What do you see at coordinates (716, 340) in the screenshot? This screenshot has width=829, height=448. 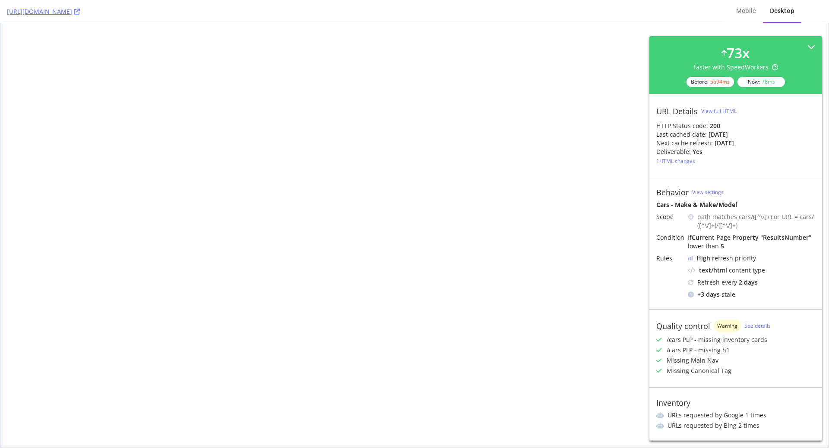 I see `div: /cars PLP - missing inventory cards` at bounding box center [716, 340].